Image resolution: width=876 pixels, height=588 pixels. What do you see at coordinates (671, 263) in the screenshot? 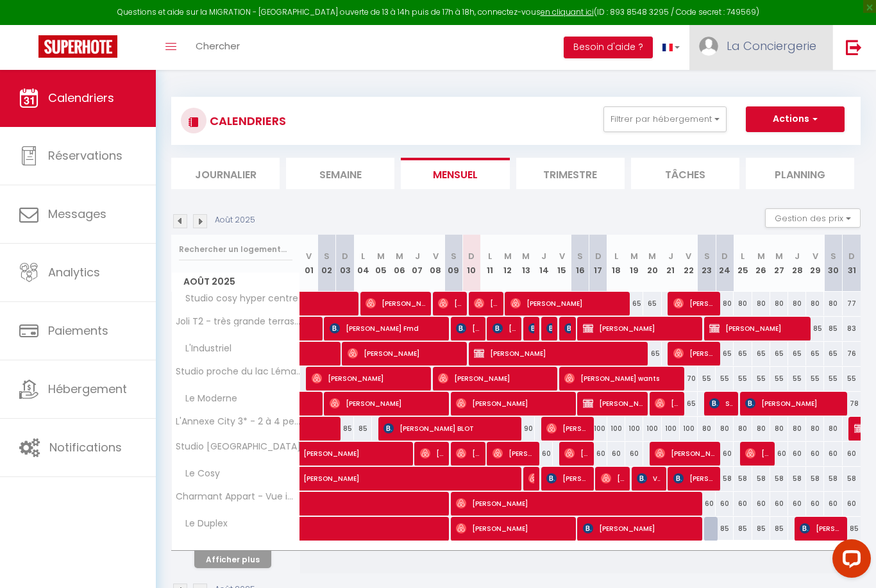
I see `th: 21` at bounding box center [671, 263].